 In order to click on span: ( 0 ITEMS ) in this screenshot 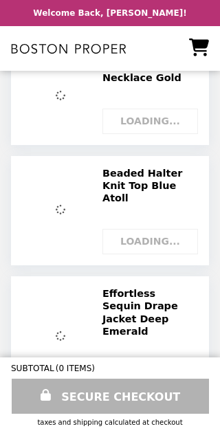, I will do `click(75, 368)`.